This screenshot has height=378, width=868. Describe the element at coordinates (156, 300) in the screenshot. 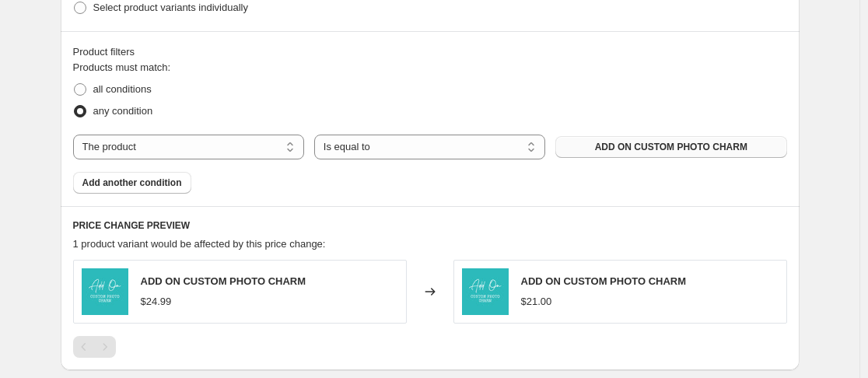

I see `span: $24.99` at that location.